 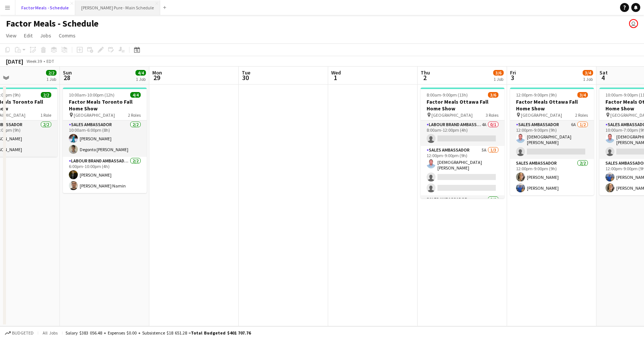 I want to click on h1: Factor Meals - Schedule, so click(x=52, y=23).